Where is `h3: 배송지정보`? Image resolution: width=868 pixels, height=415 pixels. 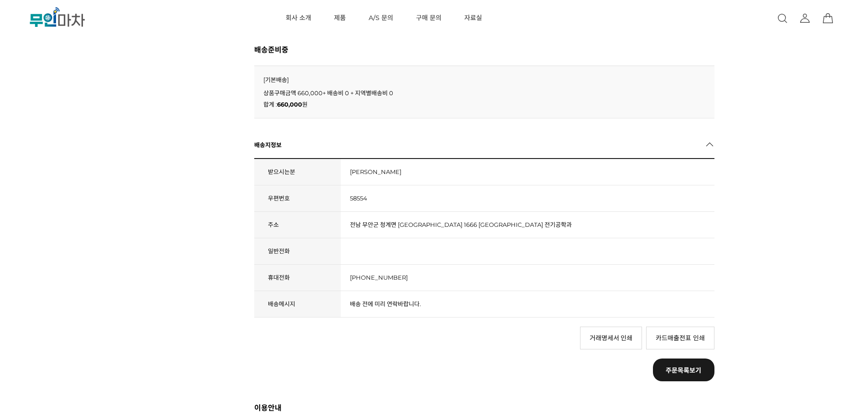
h3: 배송지정보 is located at coordinates (268, 145).